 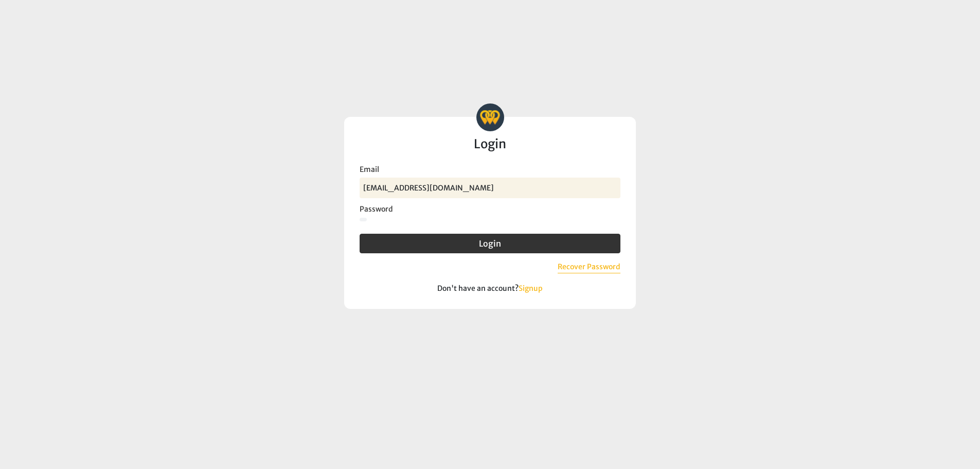 I want to click on input: Email, so click(x=490, y=188).